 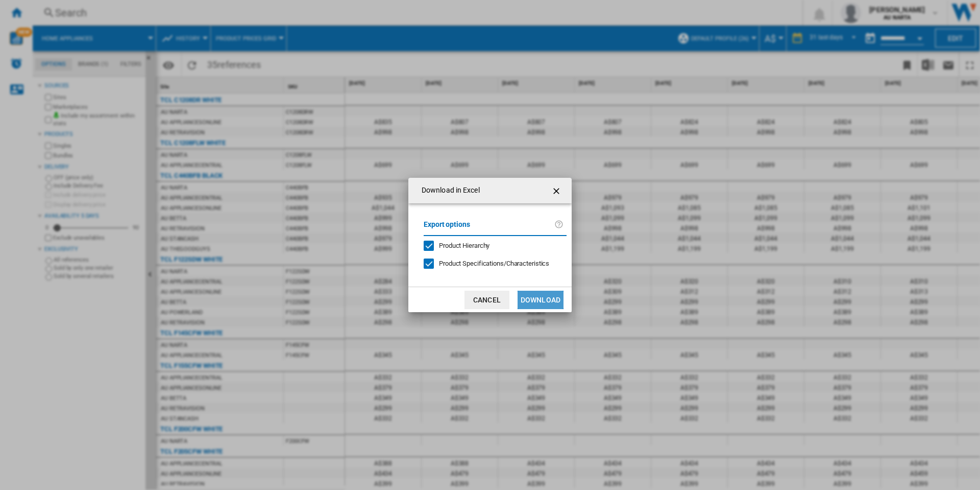 What do you see at coordinates (491, 246) in the screenshot?
I see `md-checkbox: Product Hierarchy` at bounding box center [491, 246].